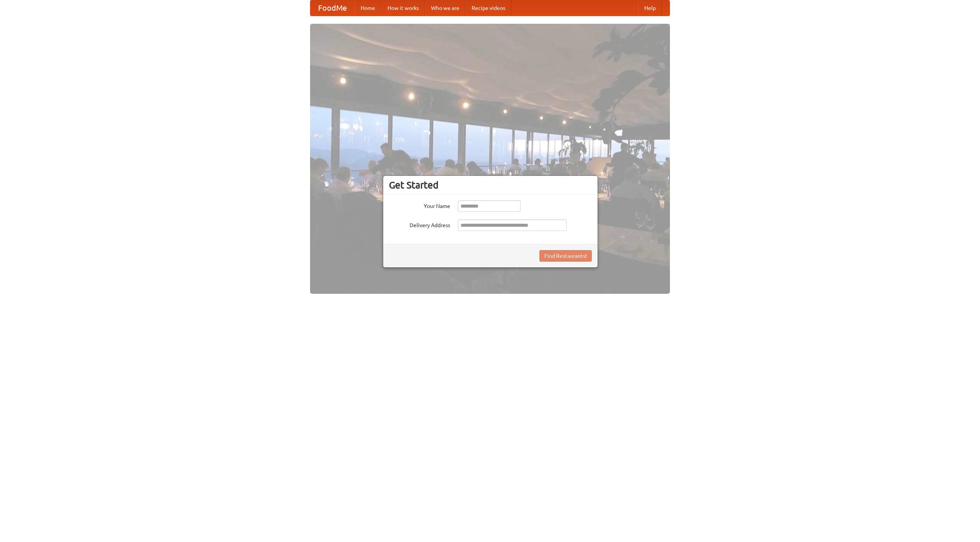 This screenshot has width=980, height=542. What do you see at coordinates (489, 8) in the screenshot?
I see `a: Recipe videos` at bounding box center [489, 8].